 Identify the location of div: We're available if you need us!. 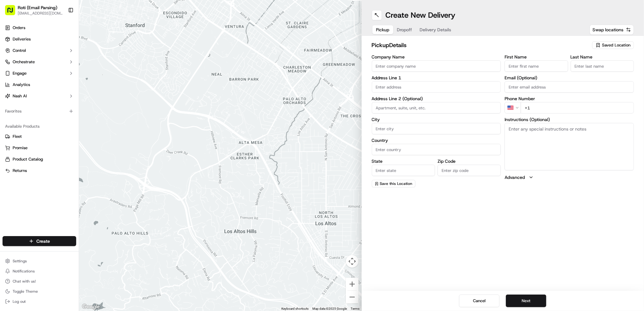
(58, 69).